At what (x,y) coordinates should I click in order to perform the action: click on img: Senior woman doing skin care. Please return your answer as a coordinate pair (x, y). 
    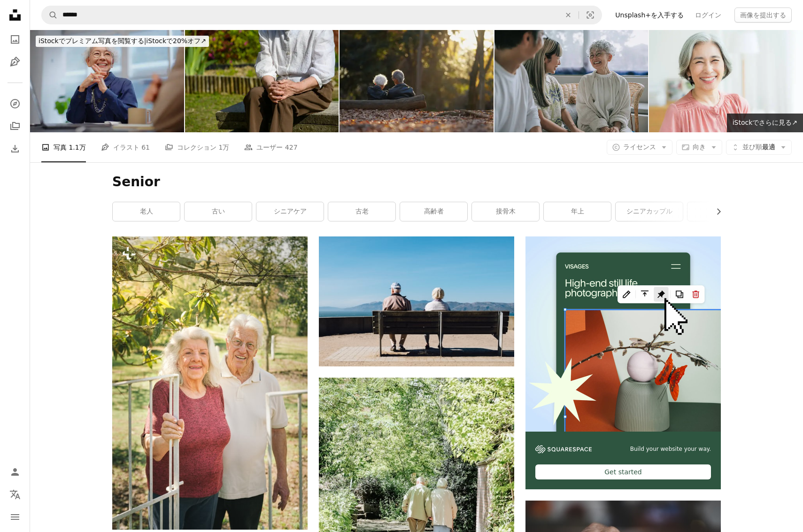
    Looking at the image, I should click on (726, 81).